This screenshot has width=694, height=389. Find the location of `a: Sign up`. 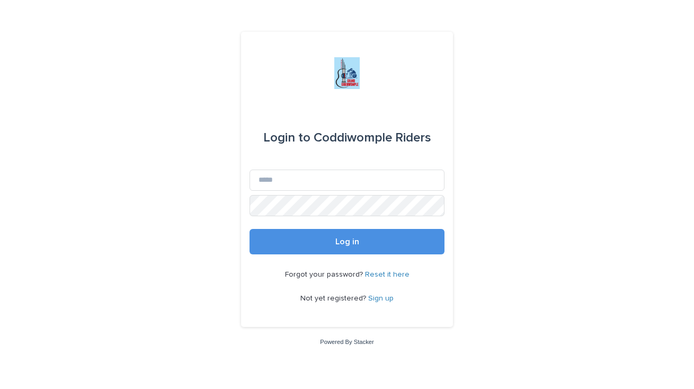

a: Sign up is located at coordinates (381, 298).